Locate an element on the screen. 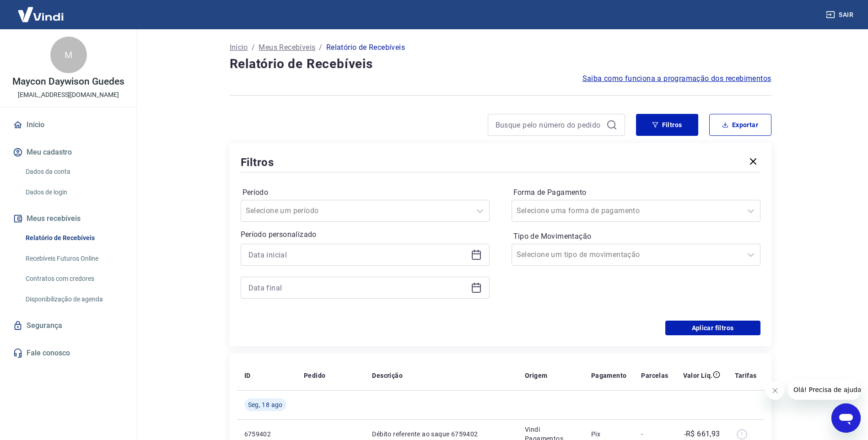 The image size is (868, 440). p: ID is located at coordinates (248, 375).